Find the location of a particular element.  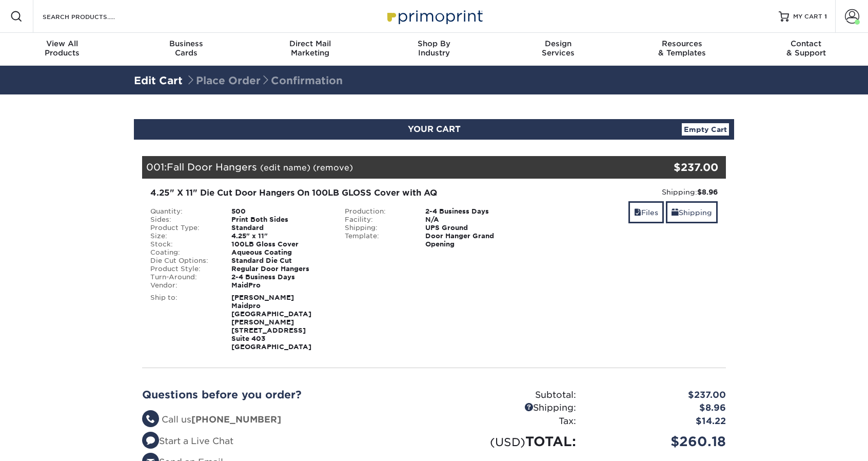

div: Die Cut Options: is located at coordinates (183, 261).